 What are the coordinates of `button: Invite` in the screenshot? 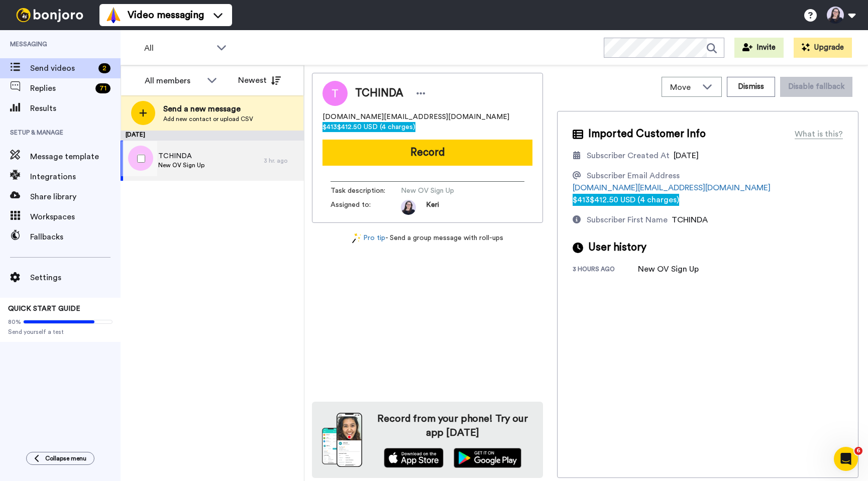 It's located at (759, 48).